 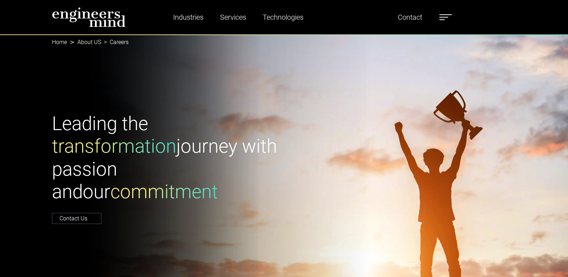 What do you see at coordinates (89, 42) in the screenshot?
I see `a: About US` at bounding box center [89, 42].